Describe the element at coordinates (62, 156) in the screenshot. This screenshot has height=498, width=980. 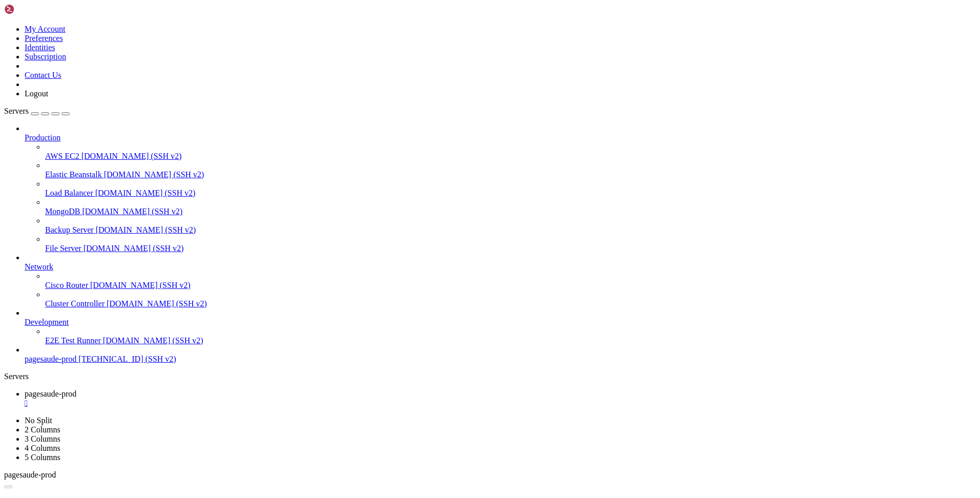
I see `span: AWS EC2` at that location.